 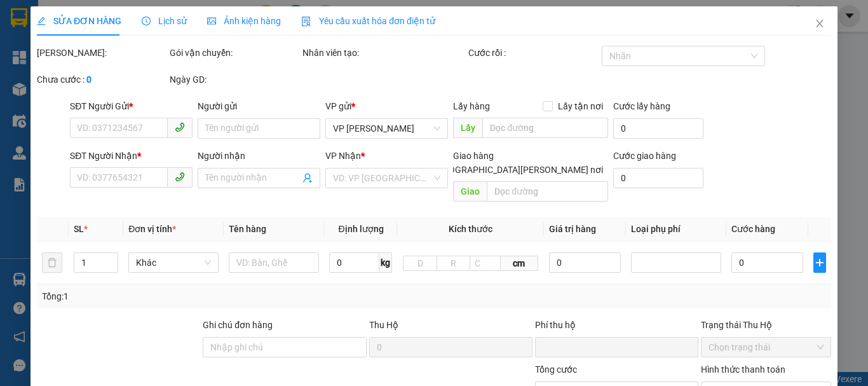 I want to click on span: Giao hàng, so click(x=474, y=156).